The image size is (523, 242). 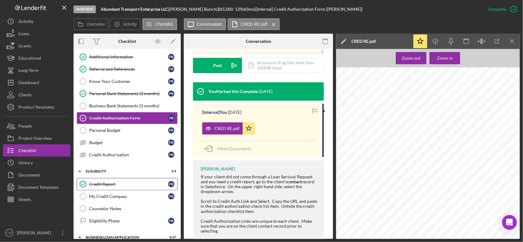 What do you see at coordinates (258, 41) in the screenshot?
I see `div: Conversation` at bounding box center [258, 41].